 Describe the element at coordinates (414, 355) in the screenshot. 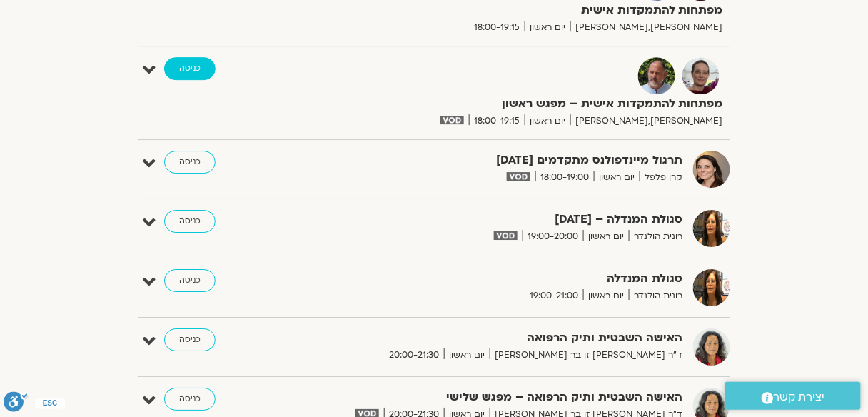

I see `span: 20:00-21:30` at that location.